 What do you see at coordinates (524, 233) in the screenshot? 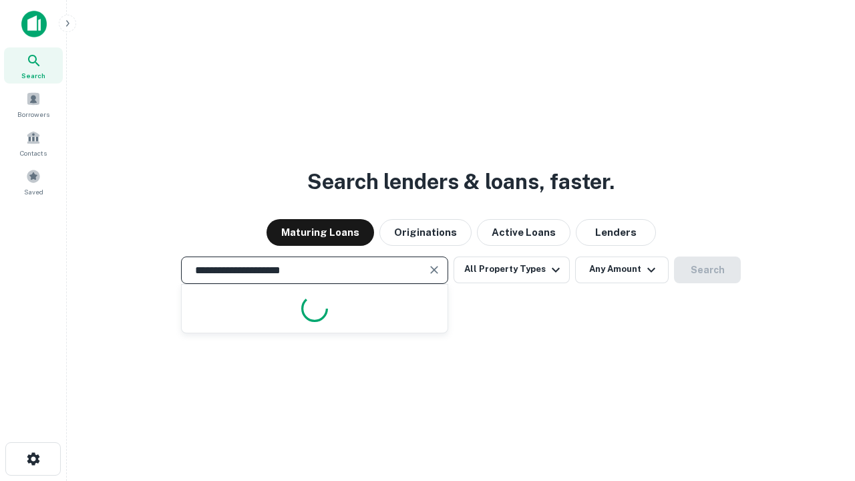
I see `button: Active Loans` at bounding box center [524, 233].